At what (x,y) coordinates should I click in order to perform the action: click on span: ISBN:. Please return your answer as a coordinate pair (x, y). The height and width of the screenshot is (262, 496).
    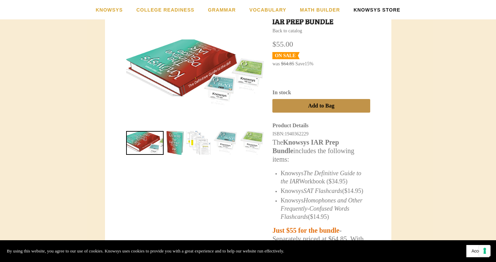
    Looking at the image, I should click on (278, 134).